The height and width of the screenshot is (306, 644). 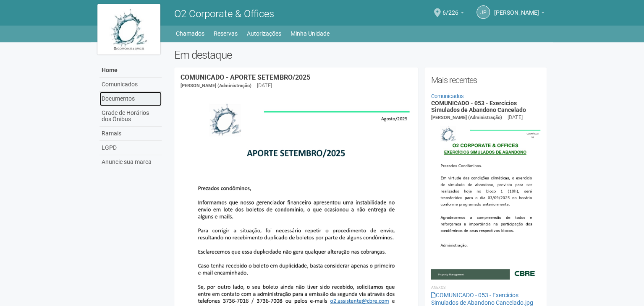 I want to click on a: Anuncie sua marca, so click(x=130, y=162).